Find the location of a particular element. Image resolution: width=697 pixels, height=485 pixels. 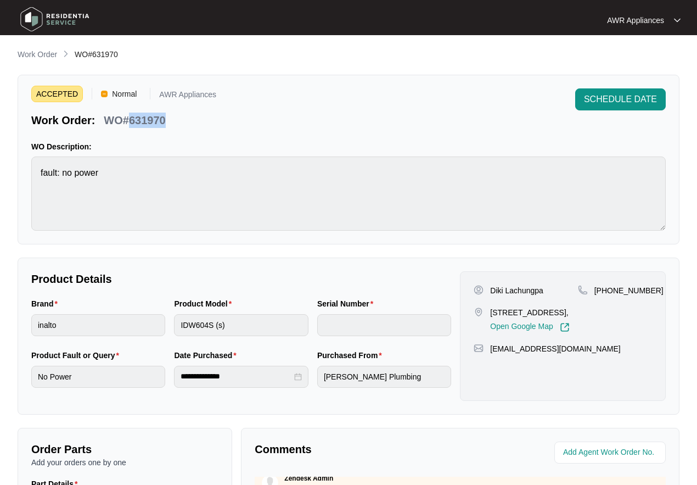

span: WO#631970 is located at coordinates (96, 54).